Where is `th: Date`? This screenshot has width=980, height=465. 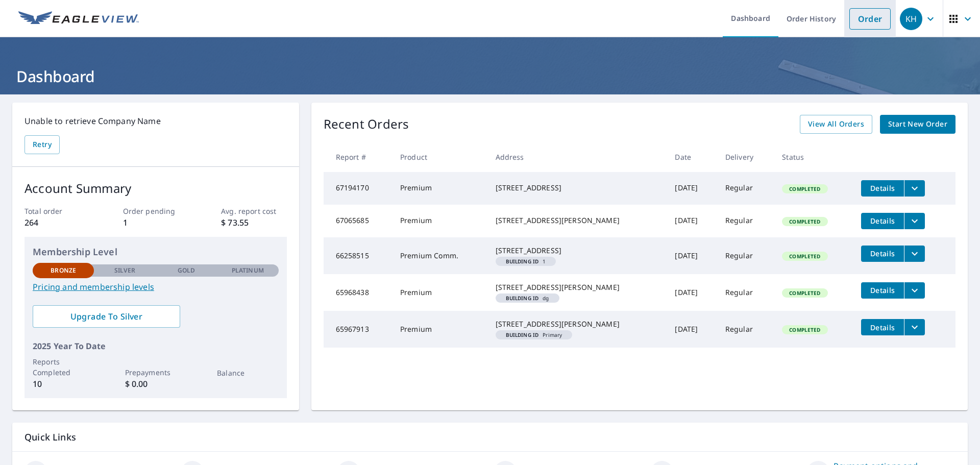
th: Date is located at coordinates (692, 157).